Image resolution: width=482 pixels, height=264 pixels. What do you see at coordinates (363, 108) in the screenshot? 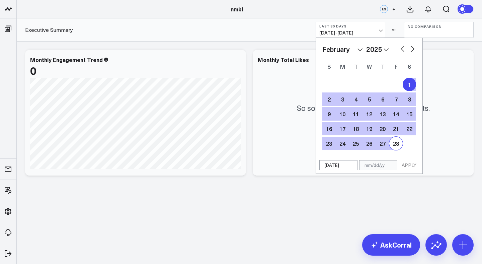
I see `p: So sorry. The query returned no results.` at bounding box center [363, 108].